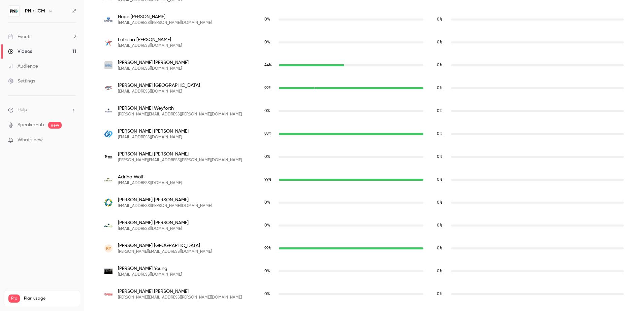 The width and height of the screenshot is (644, 311). Describe the element at coordinates (109, 226) in the screenshot. I see `img: intentionalphilanthropy.com` at that location.